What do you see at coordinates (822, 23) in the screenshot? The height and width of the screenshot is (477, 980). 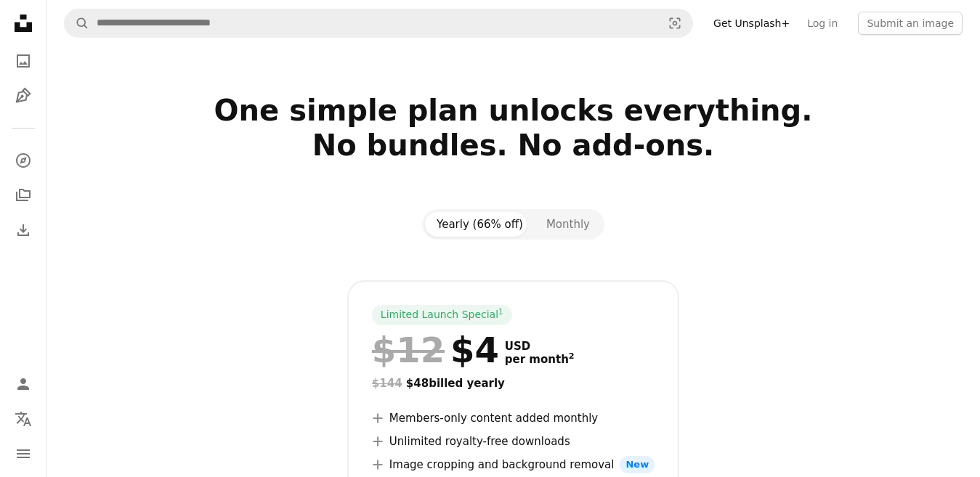 I see `a: Log in` at bounding box center [822, 23].